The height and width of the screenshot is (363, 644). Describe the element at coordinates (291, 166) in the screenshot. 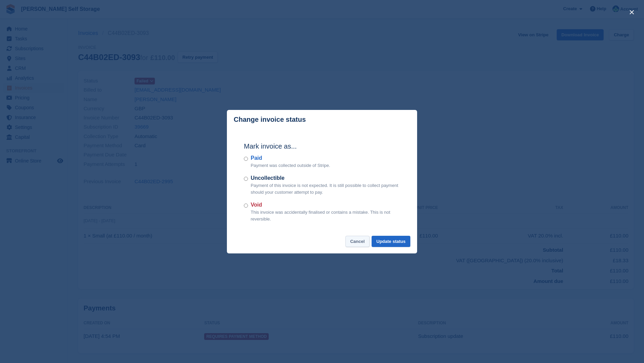

I see `p: Payment was collected outside of Stripe.` at that location.